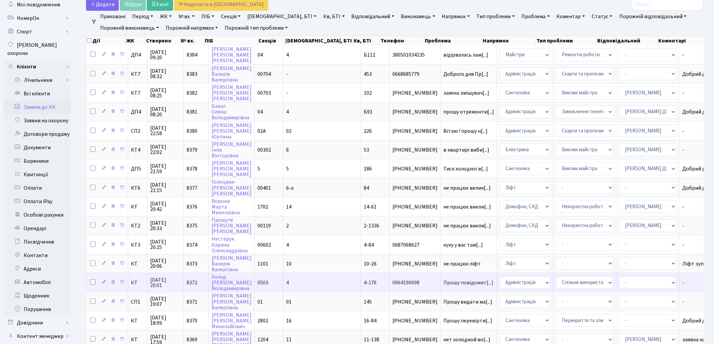 The height and width of the screenshot is (344, 714). Describe the element at coordinates (466, 55) in the screenshot. I see `span: відірвалась лам[...]` at that location.